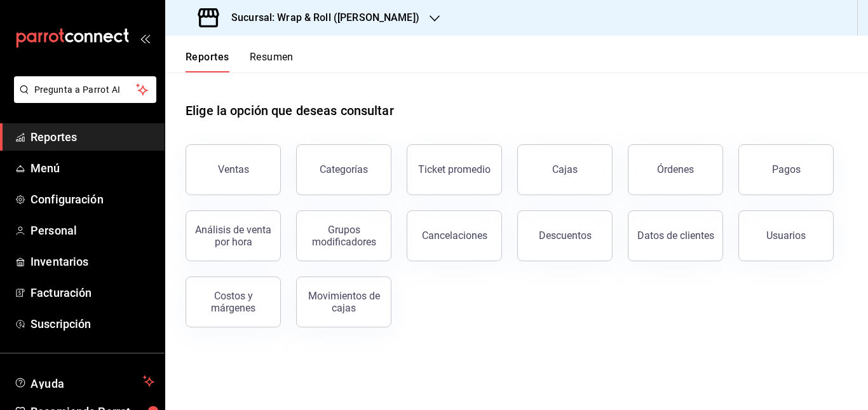  Describe the element at coordinates (676, 170) in the screenshot. I see `button: Órdenes` at that location.